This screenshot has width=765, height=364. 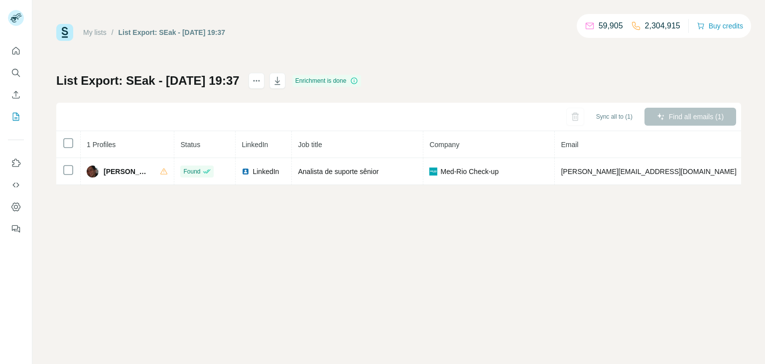 I want to click on span: Sync all to (1), so click(x=614, y=117).